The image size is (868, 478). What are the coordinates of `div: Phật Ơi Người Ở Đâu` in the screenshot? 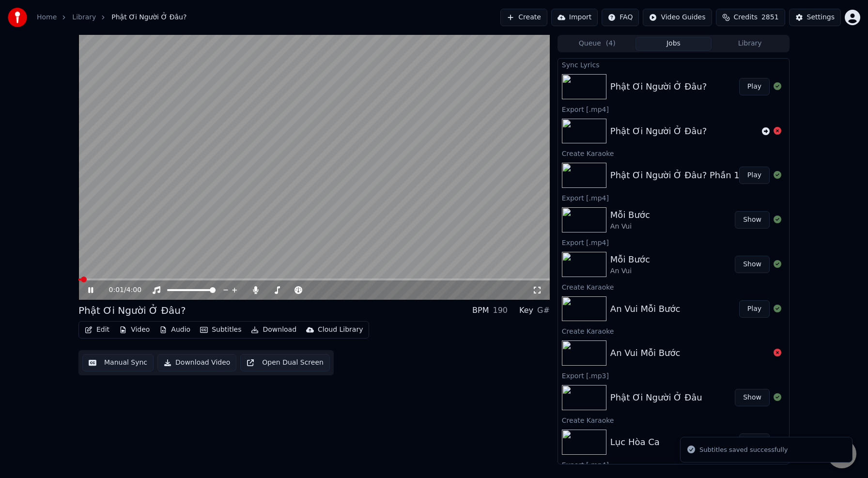 It's located at (656, 397).